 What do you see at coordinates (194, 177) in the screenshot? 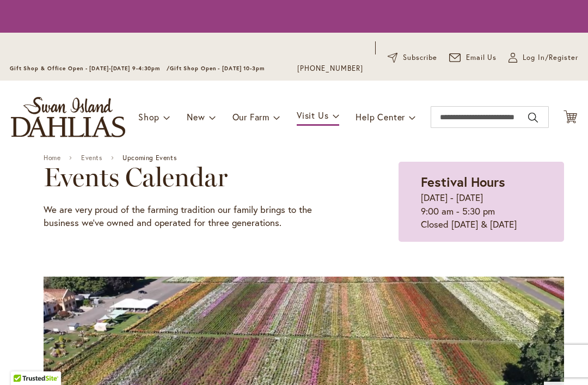
I see `h2: Events Calendar` at bounding box center [194, 177].